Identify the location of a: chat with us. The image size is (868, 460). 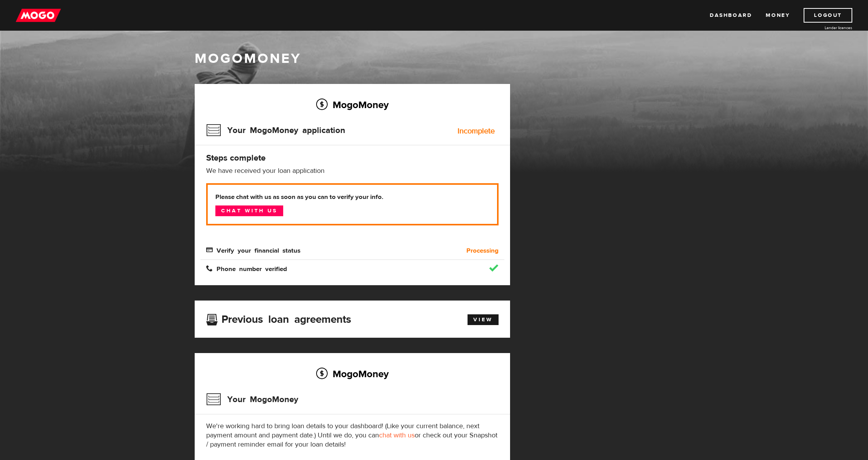
(397, 435).